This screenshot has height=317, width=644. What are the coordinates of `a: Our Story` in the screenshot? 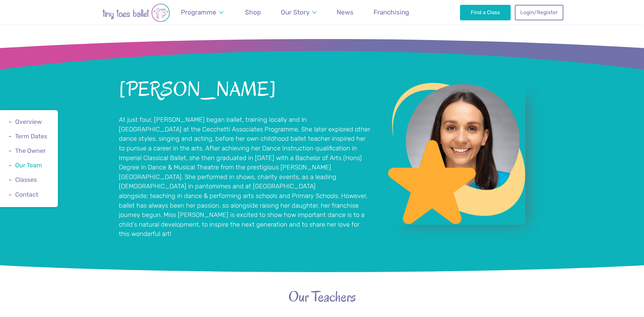 It's located at (299, 12).